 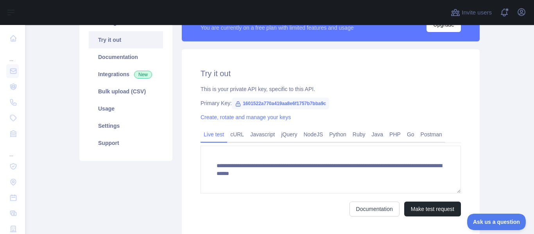 I want to click on a: Java, so click(x=378, y=135).